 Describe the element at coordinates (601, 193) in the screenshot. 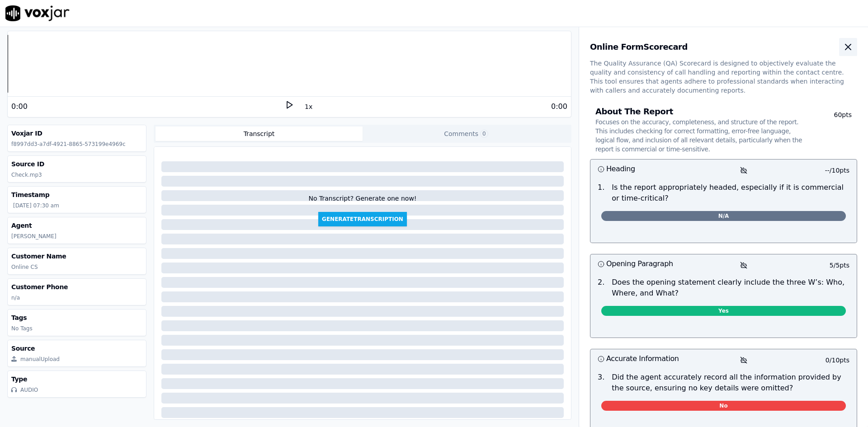

I see `p: 1 .` at that location.